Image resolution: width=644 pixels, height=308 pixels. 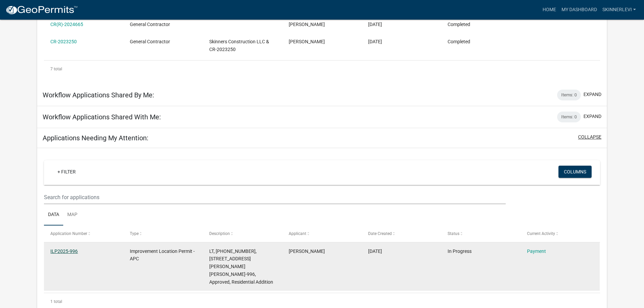 What do you see at coordinates (53, 215) in the screenshot?
I see `a: Data` at bounding box center [53, 215].